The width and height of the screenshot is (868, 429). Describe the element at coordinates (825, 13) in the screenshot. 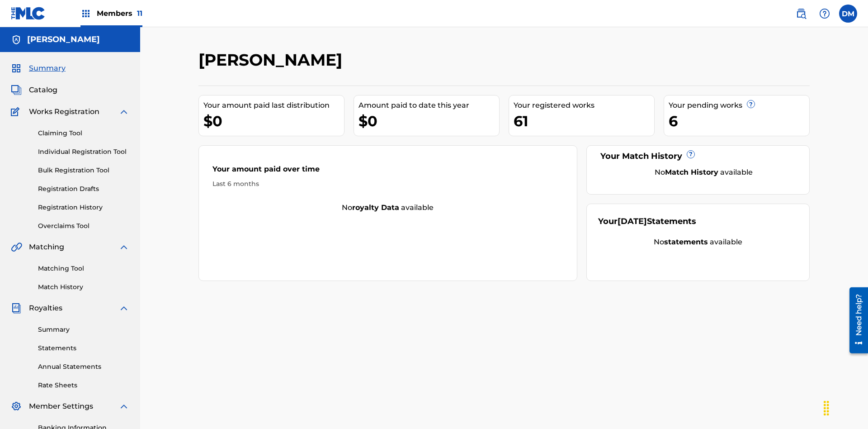

I see `div: Help` at that location.